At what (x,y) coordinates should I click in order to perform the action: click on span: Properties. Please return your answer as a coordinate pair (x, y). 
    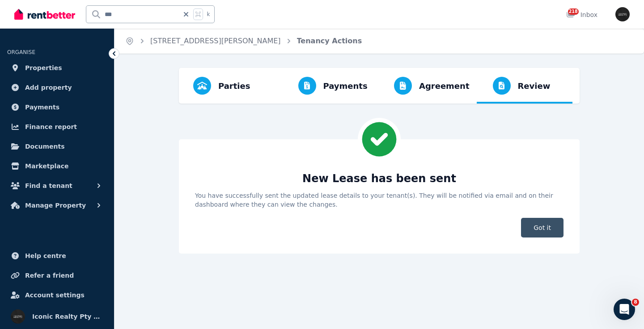
    Looking at the image, I should click on (43, 68).